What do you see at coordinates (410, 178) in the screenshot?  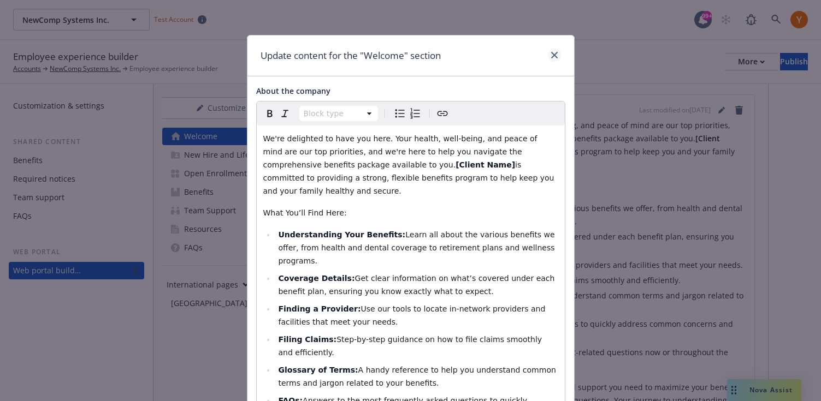 I see `span: is committed to providing a strong, flexible benefits program to help keep you and your family he...` at bounding box center [410, 178].